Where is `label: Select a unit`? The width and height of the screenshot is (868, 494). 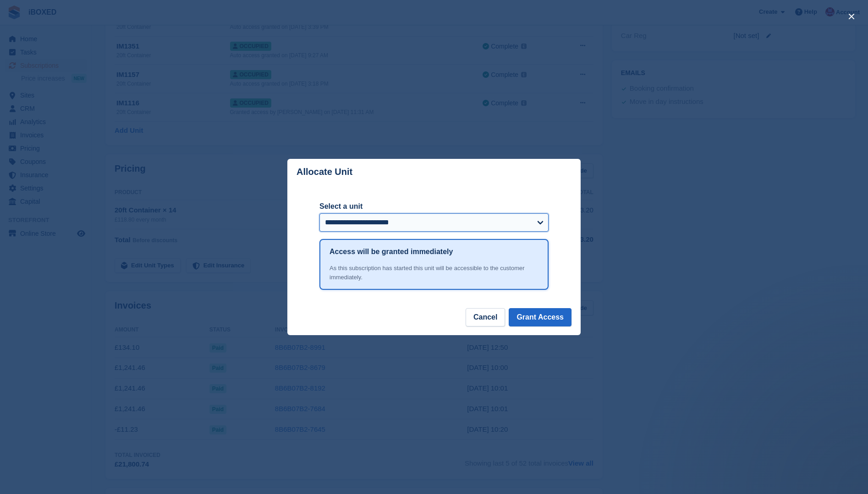 label: Select a unit is located at coordinates (434, 206).